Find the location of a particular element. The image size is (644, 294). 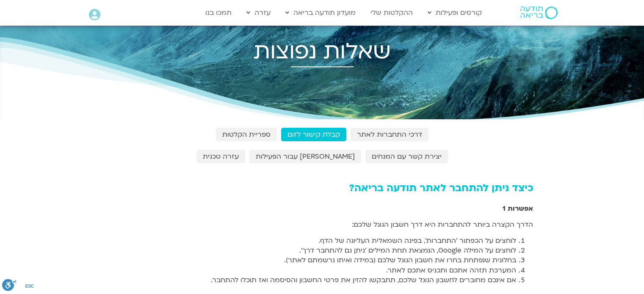

p: הדרך הקצרה ביותר להתחברות היא דרך חשבון הגוגל שלכם: is located at coordinates (322, 225).